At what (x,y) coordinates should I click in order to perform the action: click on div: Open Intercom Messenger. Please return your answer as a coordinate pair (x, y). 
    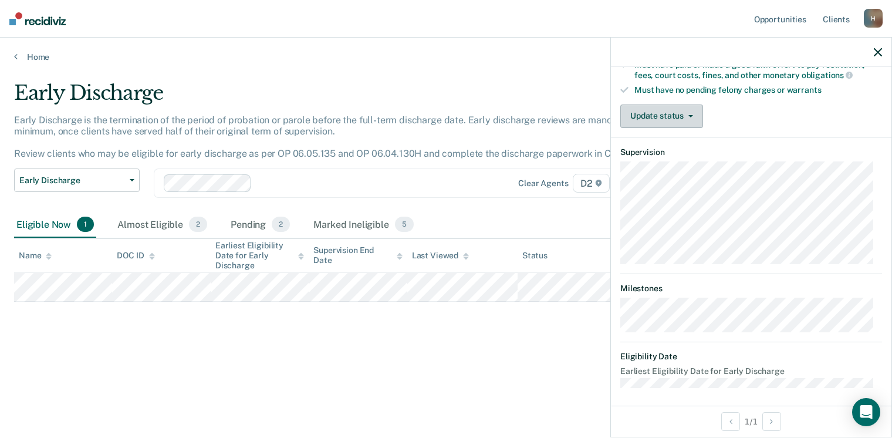
    Looking at the image, I should click on (867, 412).